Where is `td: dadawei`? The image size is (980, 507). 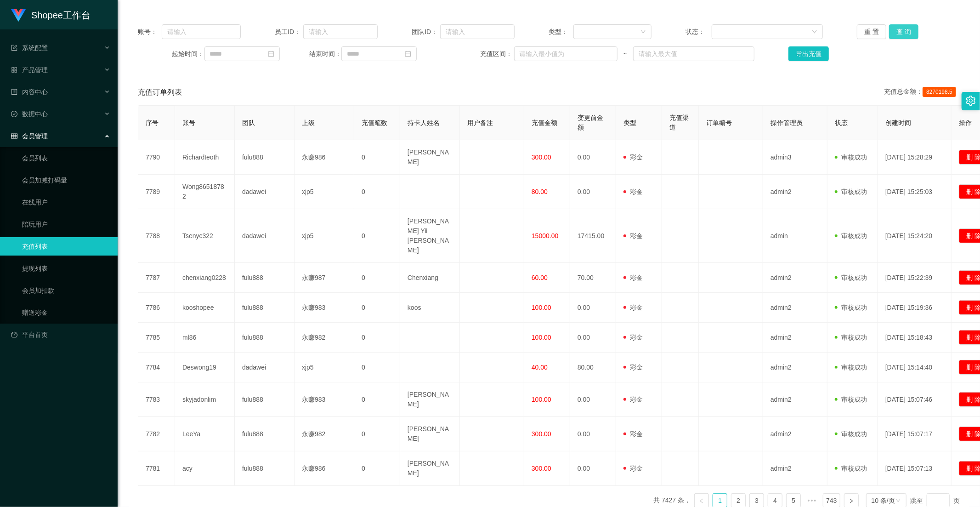 td: dadawei is located at coordinates (265, 236).